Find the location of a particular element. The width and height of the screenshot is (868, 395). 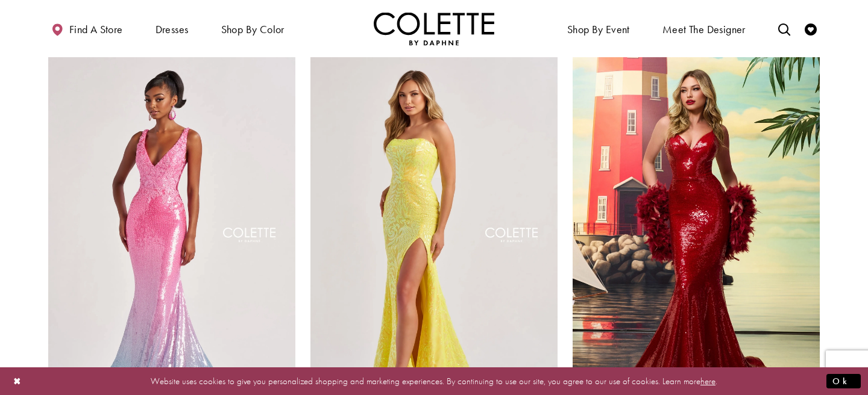

a: Toggle search is located at coordinates (785, 28).